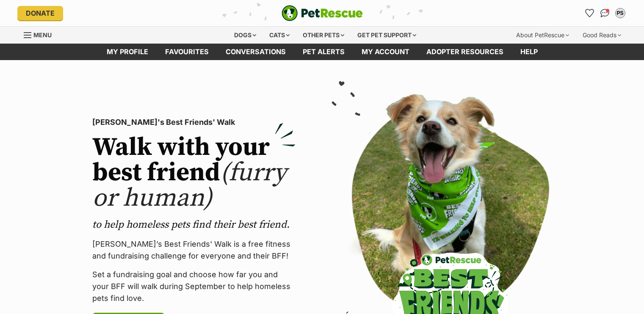 This screenshot has height=314, width=644. Describe the element at coordinates (324, 35) in the screenshot. I see `div: Other pets` at that location.